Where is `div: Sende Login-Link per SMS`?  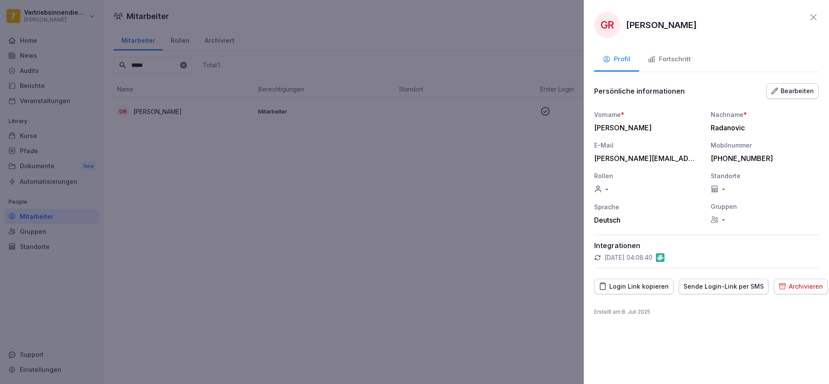
div: Sende Login-Link per SMS is located at coordinates (724, 287).